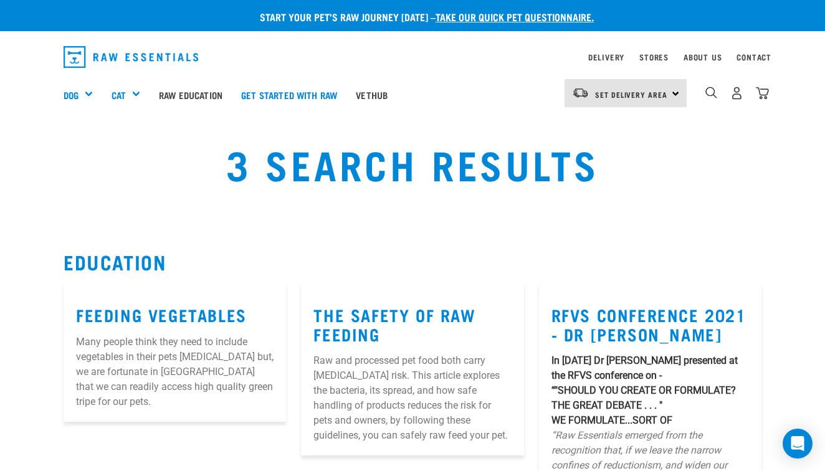 The width and height of the screenshot is (825, 471). What do you see at coordinates (631, 94) in the screenshot?
I see `span: Set Delivery Area` at bounding box center [631, 94].